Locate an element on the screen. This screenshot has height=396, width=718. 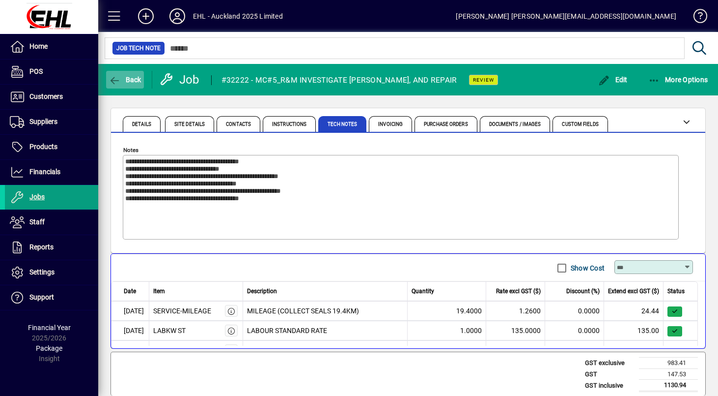
span: POS is located at coordinates (36, 71).